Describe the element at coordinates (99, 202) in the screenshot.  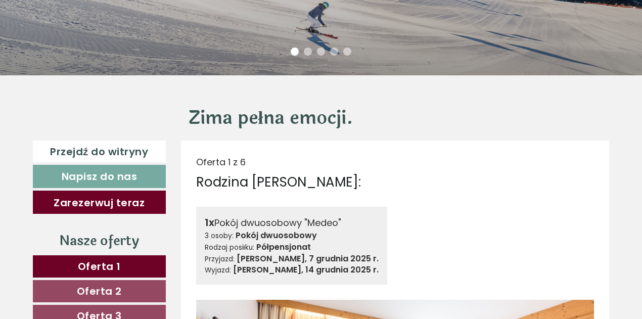
I see `a: Zarezerwuj teraz` at that location.